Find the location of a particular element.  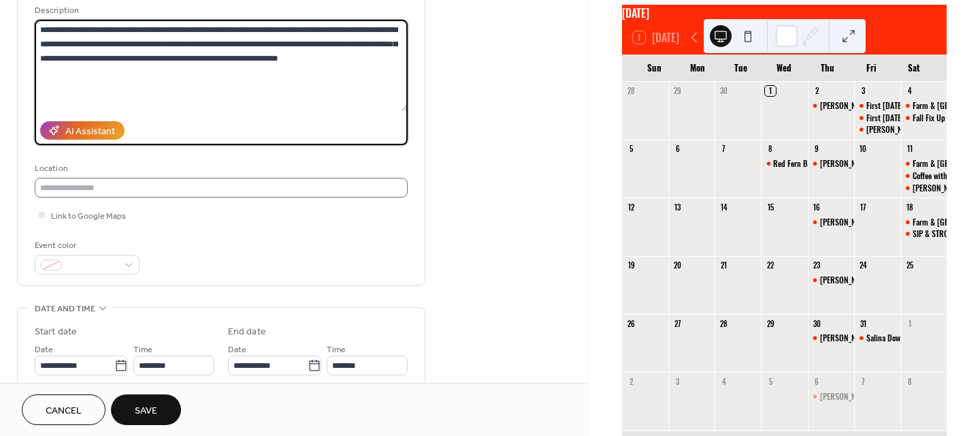

div: Redfern Booksellers Contemporary Issues Book Club is located at coordinates (923, 188).